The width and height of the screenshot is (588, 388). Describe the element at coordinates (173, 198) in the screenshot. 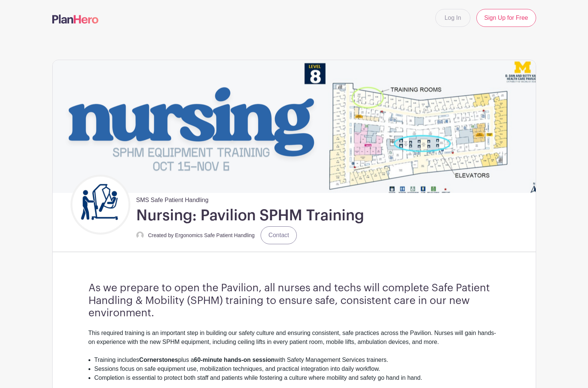

I see `span: SMS Safe Patient Handling` at that location.